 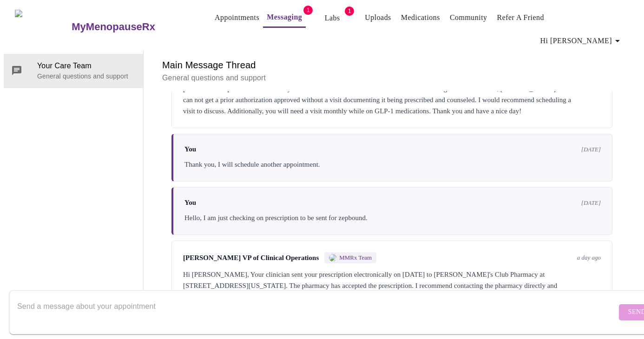 What do you see at coordinates (378, 18) in the screenshot?
I see `a: Uploads` at bounding box center [378, 18].